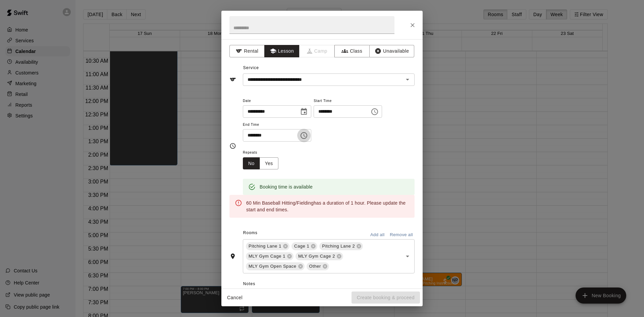 The image size is (644, 317). I want to click on span: Service, so click(251, 68).